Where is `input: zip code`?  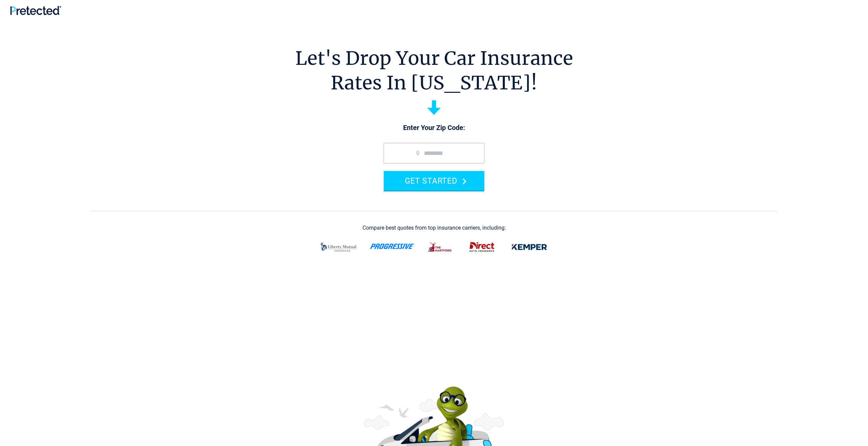
input: zip code is located at coordinates (434, 154).